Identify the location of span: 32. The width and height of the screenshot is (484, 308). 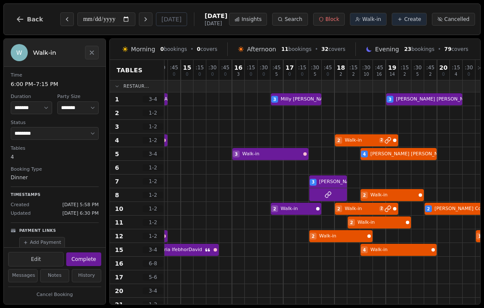
(325, 49).